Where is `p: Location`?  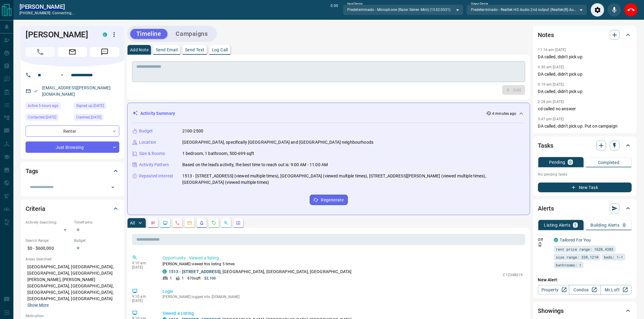 p: Location is located at coordinates (148, 142).